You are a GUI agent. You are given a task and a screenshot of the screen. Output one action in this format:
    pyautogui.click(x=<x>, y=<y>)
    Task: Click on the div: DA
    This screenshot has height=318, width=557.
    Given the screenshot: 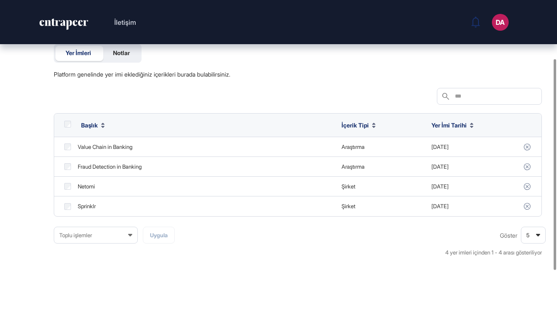 What is the action you would take?
    pyautogui.click(x=500, y=22)
    